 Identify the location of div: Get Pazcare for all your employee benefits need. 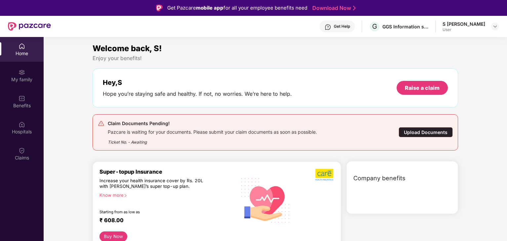
(237, 8).